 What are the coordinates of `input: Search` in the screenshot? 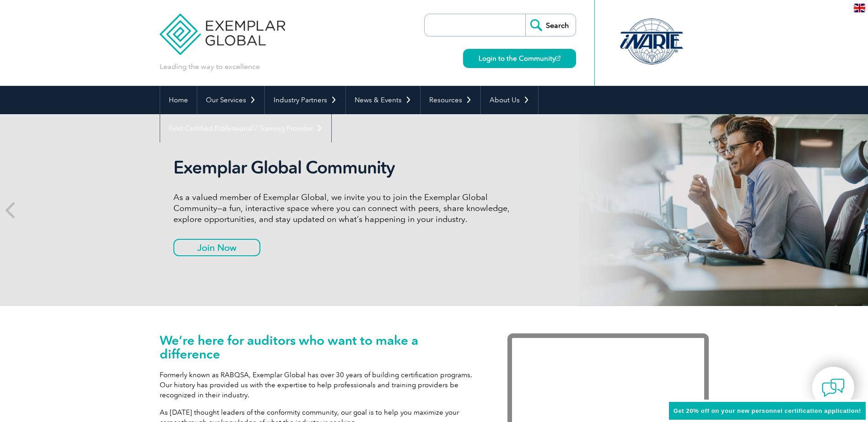 It's located at (550, 25).